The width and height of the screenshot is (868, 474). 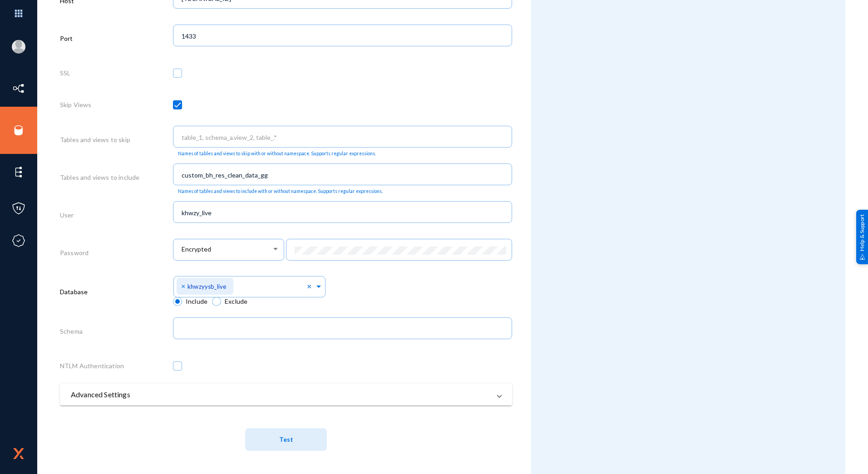 What do you see at coordinates (862, 237) in the screenshot?
I see `div: Help & Support` at bounding box center [862, 237].